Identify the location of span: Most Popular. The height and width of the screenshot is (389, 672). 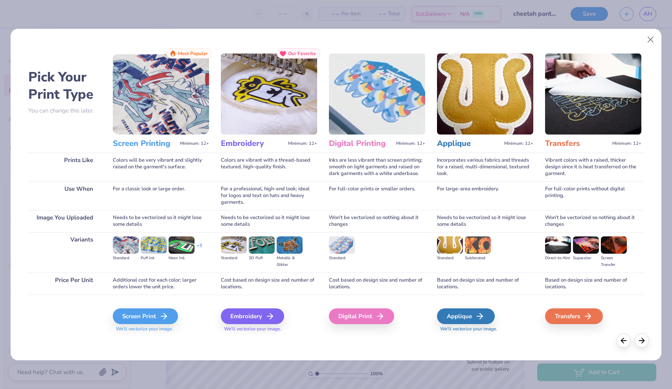
(193, 53).